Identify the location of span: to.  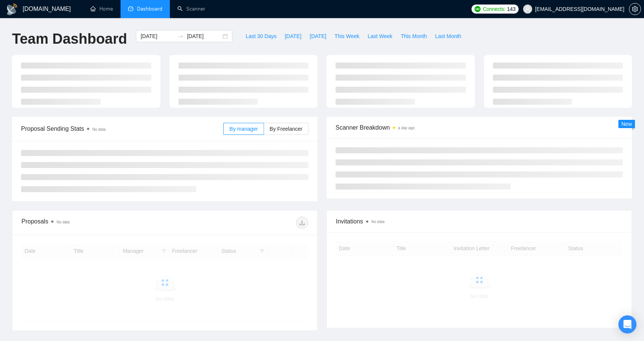
(181, 36).